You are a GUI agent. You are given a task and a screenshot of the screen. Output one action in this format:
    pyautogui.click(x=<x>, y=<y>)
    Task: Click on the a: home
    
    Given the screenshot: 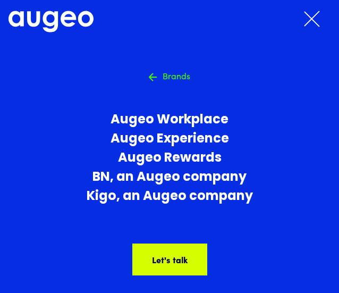 What is the action you would take?
    pyautogui.click(x=51, y=22)
    